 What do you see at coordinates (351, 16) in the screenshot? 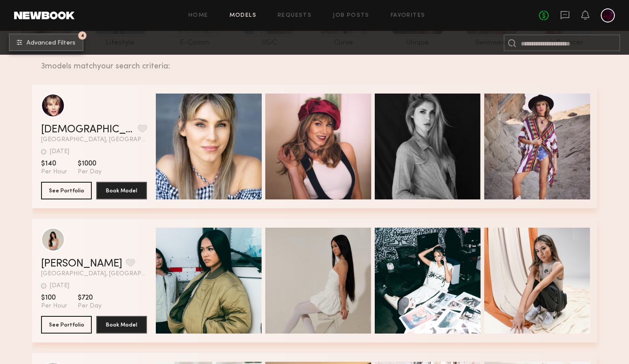
I see `a: Job Posts` at bounding box center [351, 16].